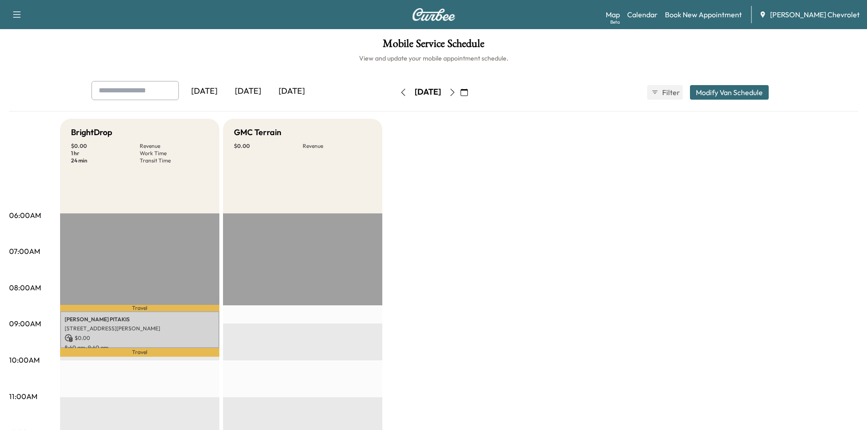  I want to click on h6: View and update your mobile appointment schedule., so click(433, 58).